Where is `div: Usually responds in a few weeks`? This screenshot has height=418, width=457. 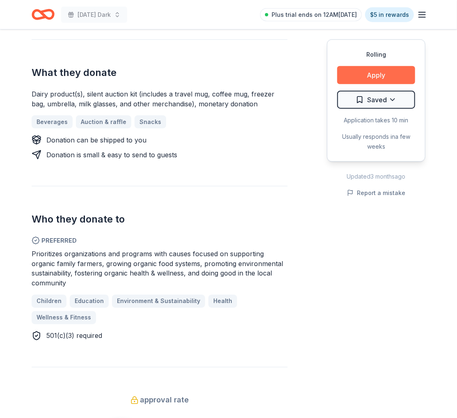
div: Usually responds in a few weeks is located at coordinates (377, 142).